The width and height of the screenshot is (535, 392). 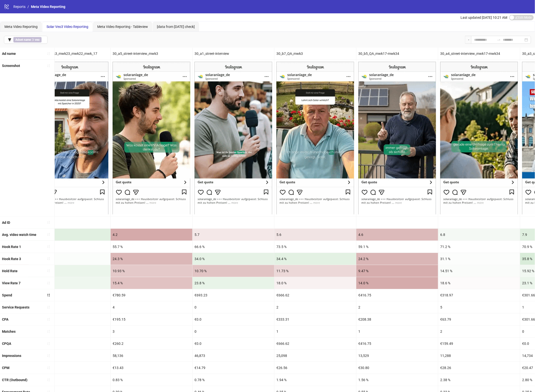 I want to click on div: €318.97, so click(x=479, y=295).